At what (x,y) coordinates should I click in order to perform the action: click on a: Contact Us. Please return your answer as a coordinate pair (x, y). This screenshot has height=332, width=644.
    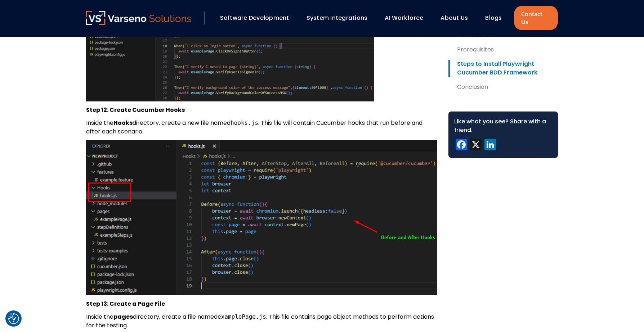
    Looking at the image, I should click on (536, 18).